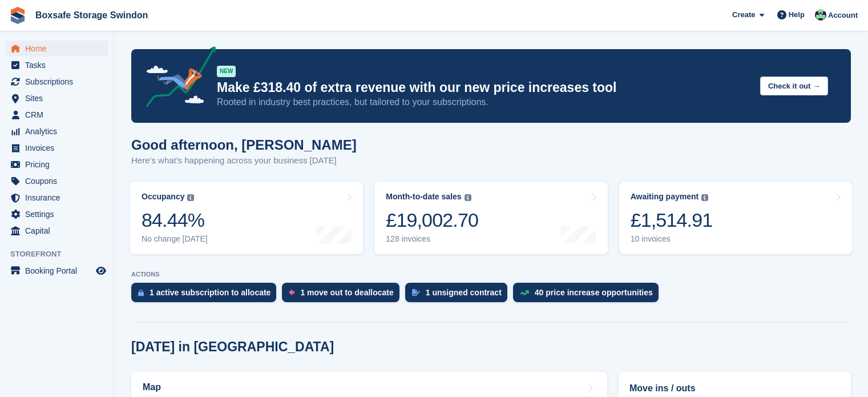  I want to click on div: £19,002.70, so click(432, 220).